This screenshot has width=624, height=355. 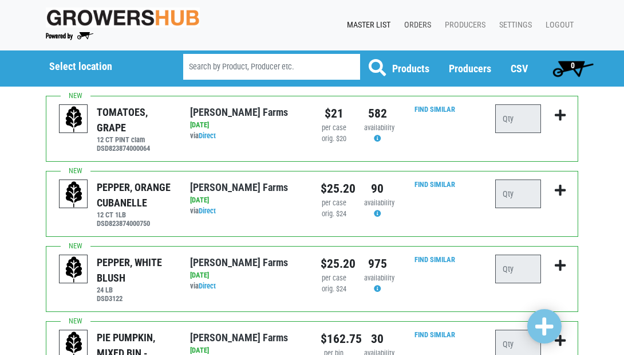 I want to click on h5: Select location, so click(x=101, y=66).